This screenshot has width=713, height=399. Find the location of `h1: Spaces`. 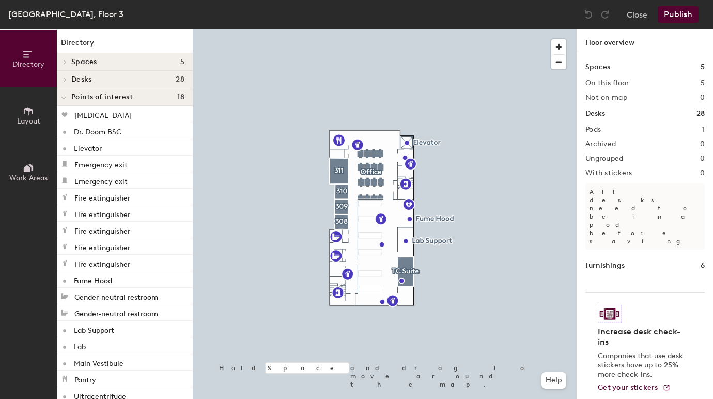

h1: Spaces is located at coordinates (598, 67).